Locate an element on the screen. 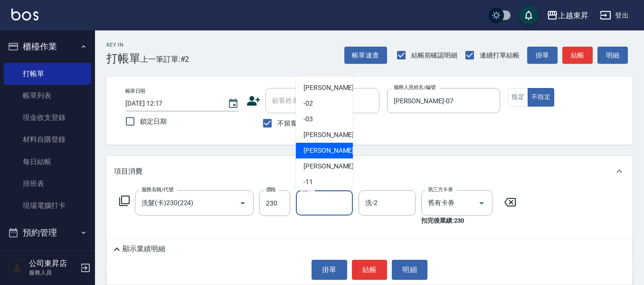 Image resolution: width=644 pixels, height=285 pixels. h5: 公司東昇店 is located at coordinates (53, 263).